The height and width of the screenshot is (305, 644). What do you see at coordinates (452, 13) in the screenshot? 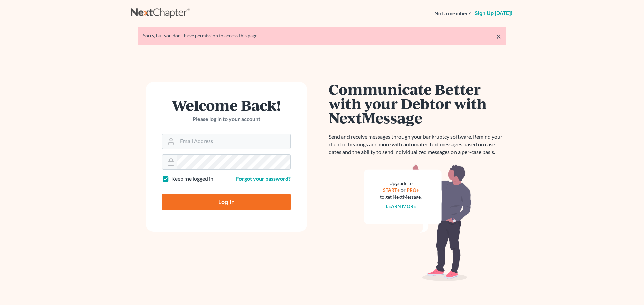
I see `strong: Not a member?` at bounding box center [452, 13].